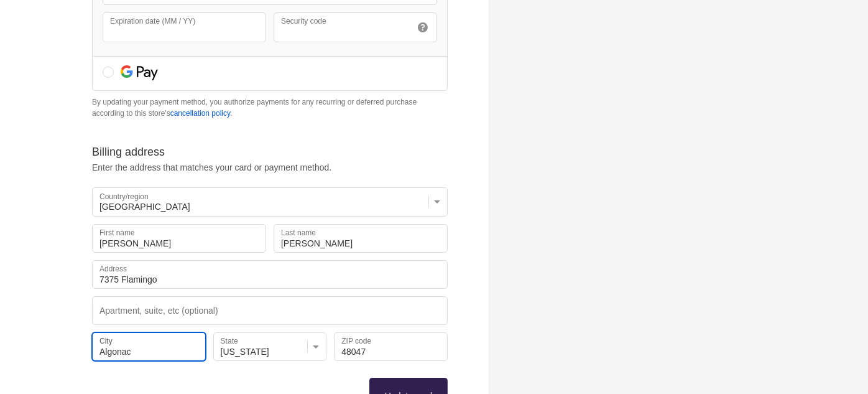  I want to click on h2: Billing address, so click(269, 152).